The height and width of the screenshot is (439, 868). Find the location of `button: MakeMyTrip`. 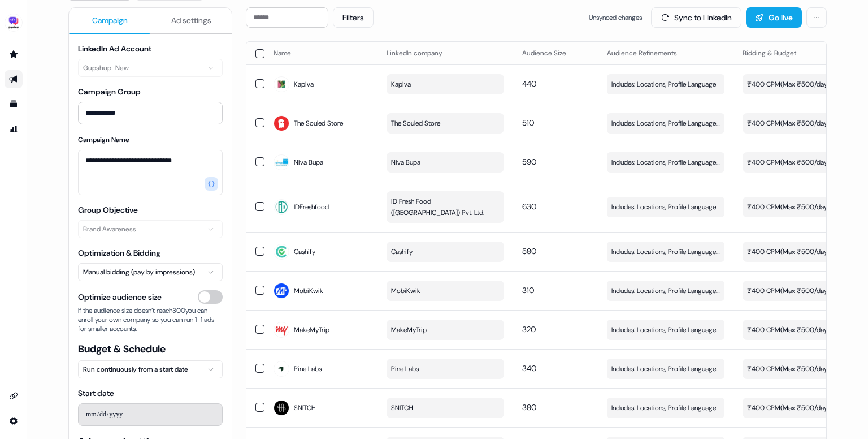

button: MakeMyTrip is located at coordinates (445, 330).